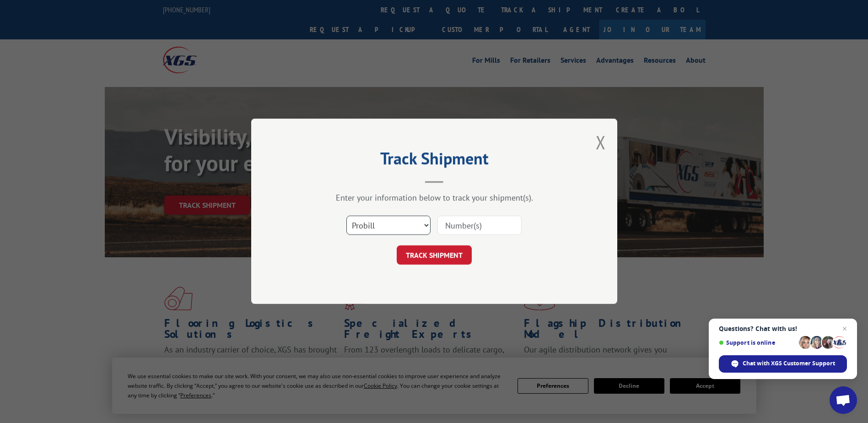 This screenshot has height=423, width=868. I want to click on span: Close chat, so click(845, 329).